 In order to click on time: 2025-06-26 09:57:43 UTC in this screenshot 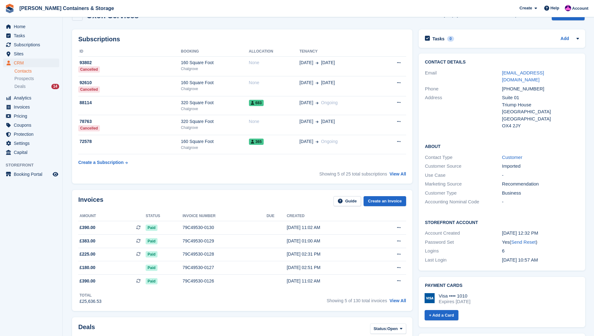, I will do `click(520, 260)`.